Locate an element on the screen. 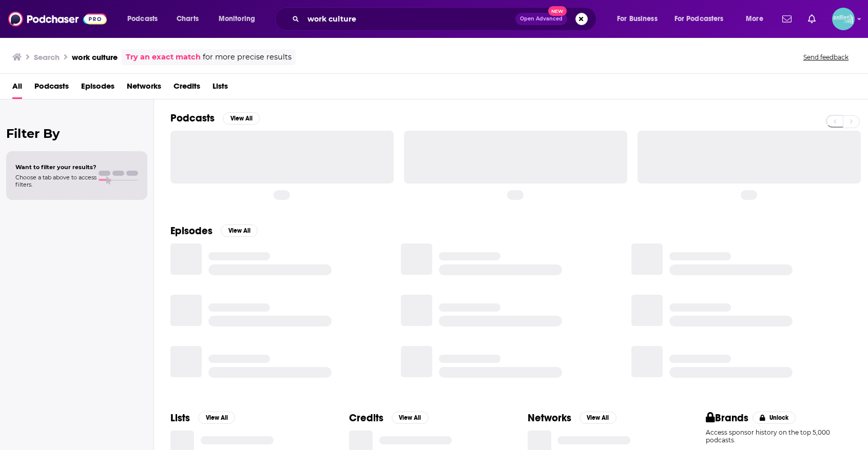  a: CreditsView All is located at coordinates (388, 418).